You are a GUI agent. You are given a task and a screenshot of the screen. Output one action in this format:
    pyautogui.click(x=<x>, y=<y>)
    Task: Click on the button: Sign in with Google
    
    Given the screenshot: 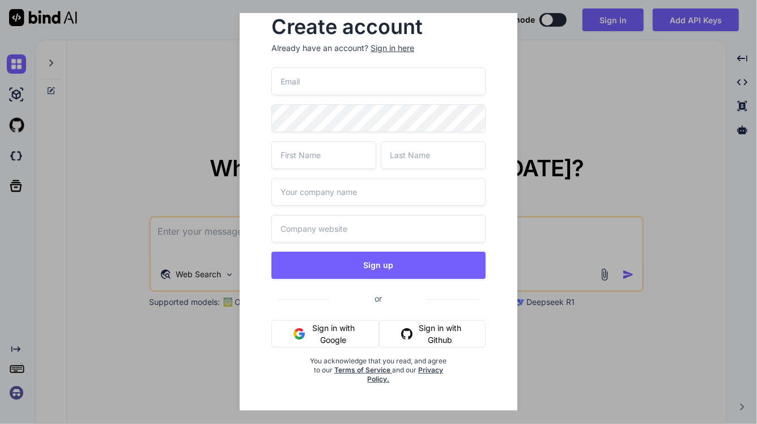 What is the action you would take?
    pyautogui.click(x=325, y=334)
    